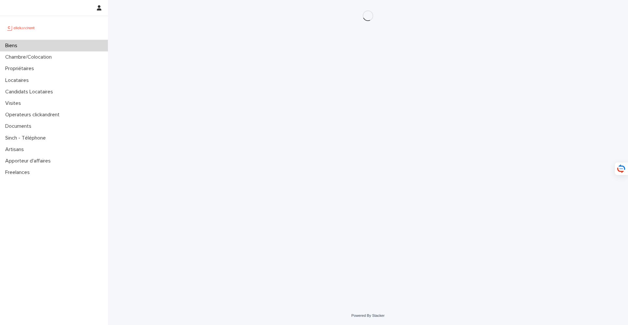  What do you see at coordinates (30, 57) in the screenshot?
I see `p: Chambre/Colocation` at bounding box center [30, 57].